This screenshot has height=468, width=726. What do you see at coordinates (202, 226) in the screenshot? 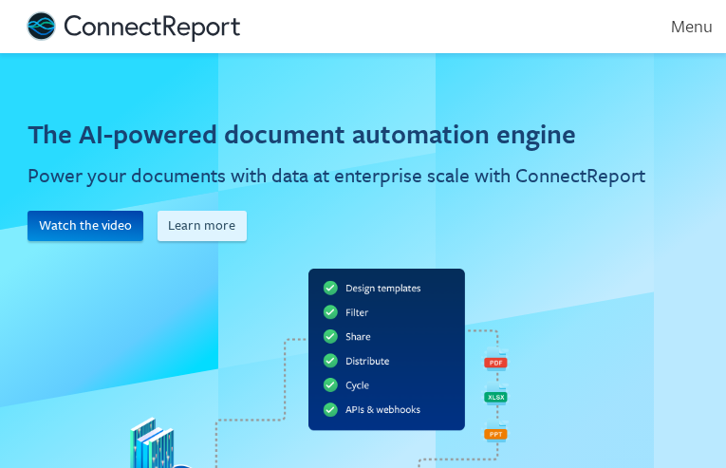
I see `a: Learn more` at bounding box center [202, 226].